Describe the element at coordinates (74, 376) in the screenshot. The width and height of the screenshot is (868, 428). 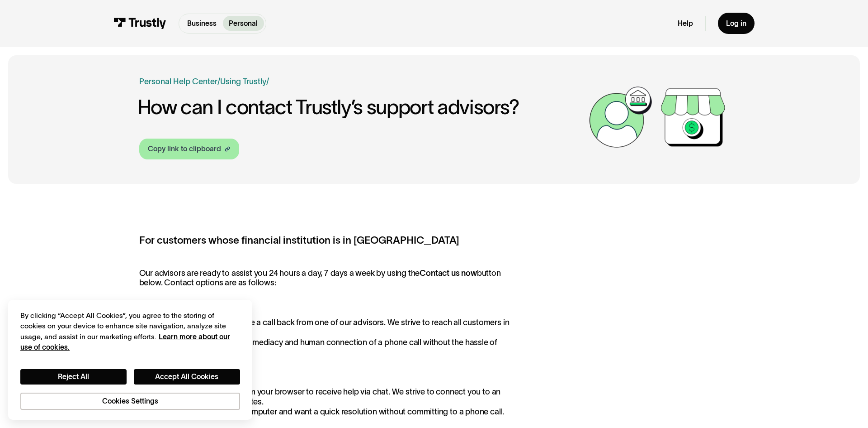
I see `button: Reject All` at that location.